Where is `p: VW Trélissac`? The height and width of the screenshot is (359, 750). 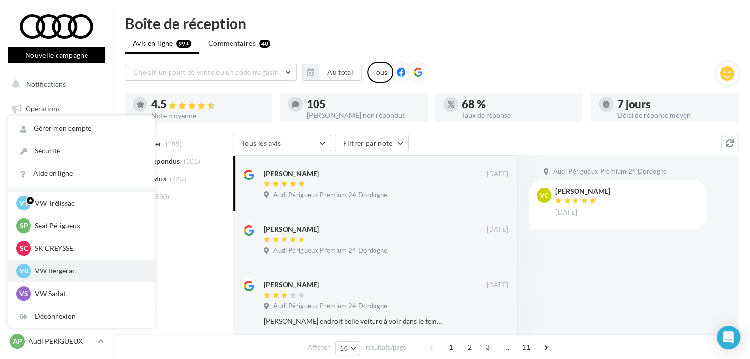
p: VW Trélissac is located at coordinates (89, 203).